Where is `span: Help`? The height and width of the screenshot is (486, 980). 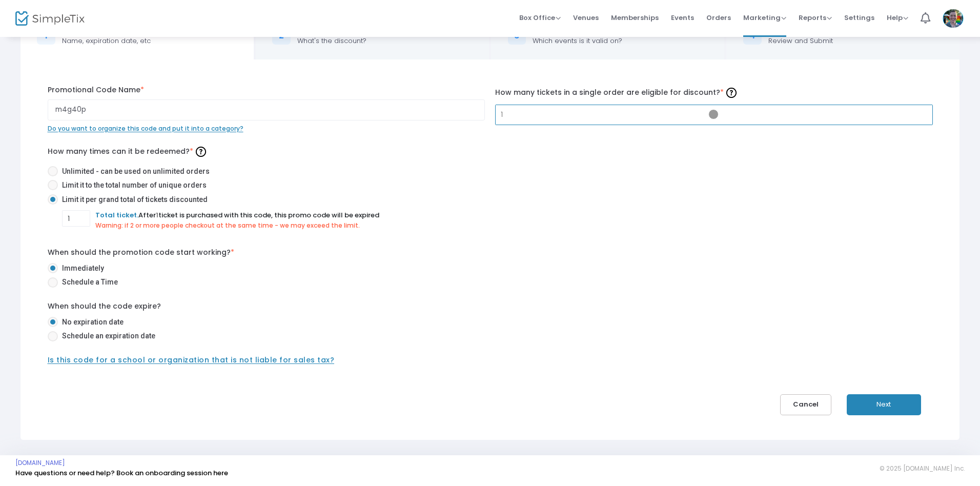 span: Help is located at coordinates (897, 18).